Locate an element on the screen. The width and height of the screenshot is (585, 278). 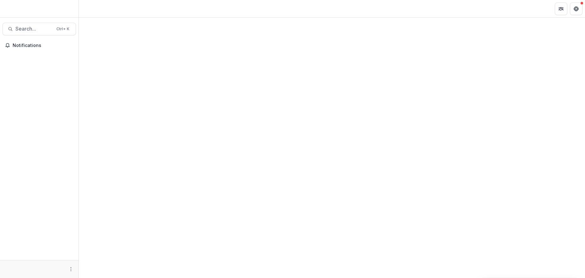
button: Notifications is located at coordinates (39, 45).